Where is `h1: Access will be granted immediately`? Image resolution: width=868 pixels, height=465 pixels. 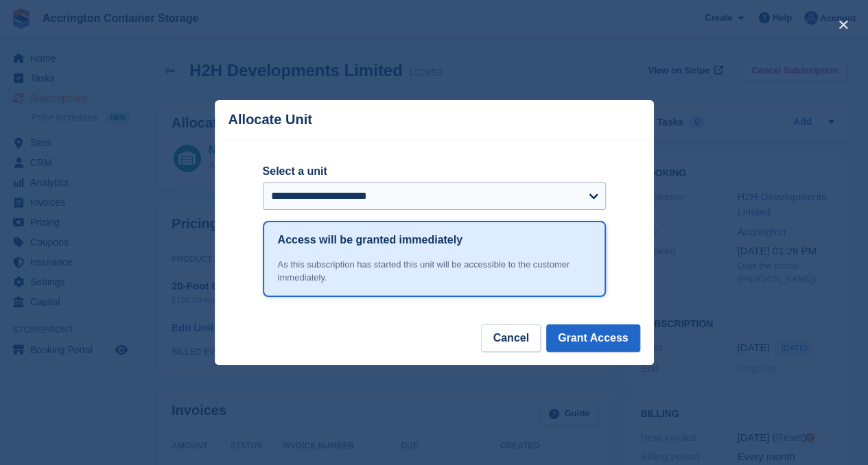 h1: Access will be granted immediately is located at coordinates (370, 240).